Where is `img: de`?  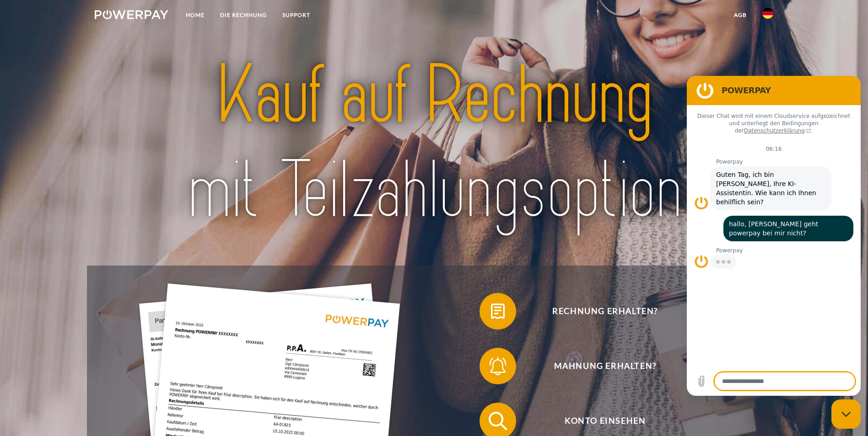
img: de is located at coordinates (767, 14).